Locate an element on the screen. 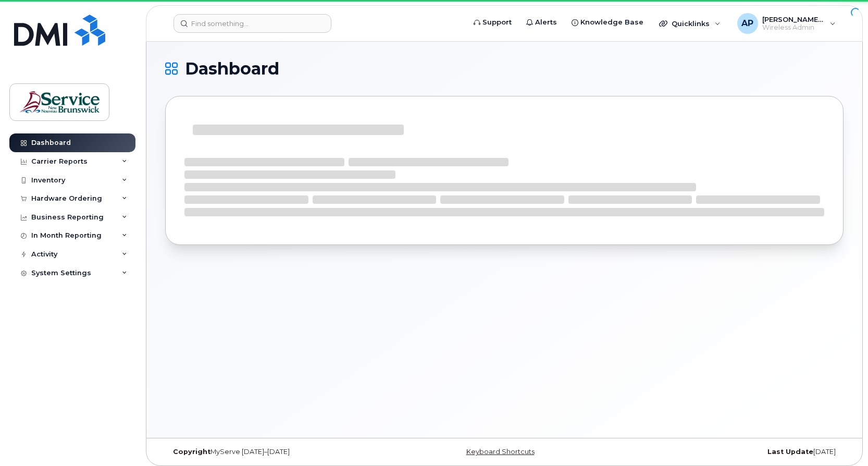 Image resolution: width=868 pixels, height=466 pixels. a: Keyboard Shortcuts is located at coordinates (500, 451).